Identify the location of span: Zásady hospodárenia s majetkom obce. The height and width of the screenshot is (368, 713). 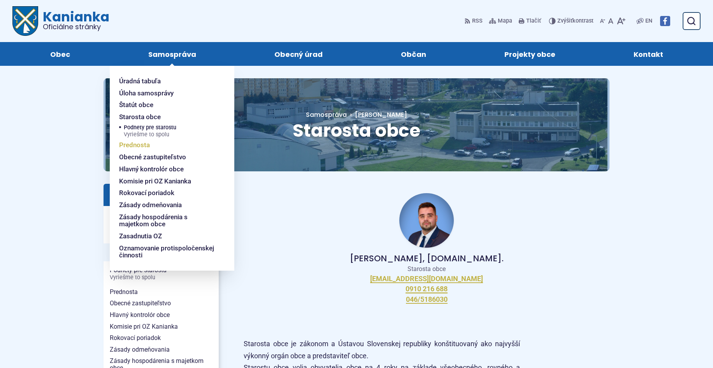
(167, 220).